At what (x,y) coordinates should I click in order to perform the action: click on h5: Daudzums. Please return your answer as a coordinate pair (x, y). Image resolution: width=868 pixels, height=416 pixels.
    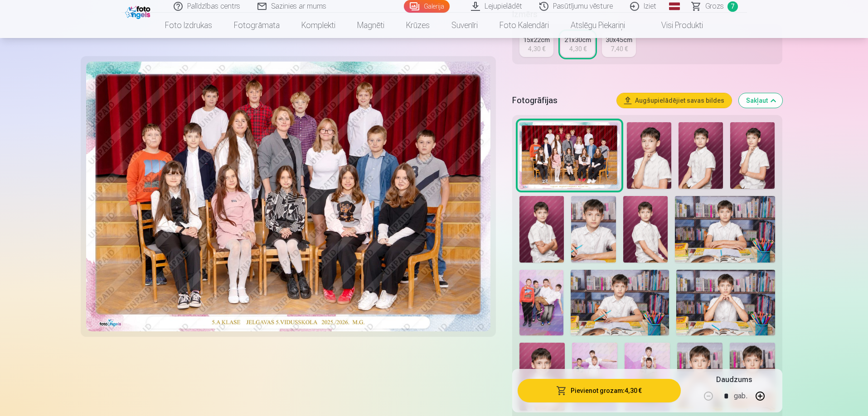
    Looking at the image, I should click on (734, 380).